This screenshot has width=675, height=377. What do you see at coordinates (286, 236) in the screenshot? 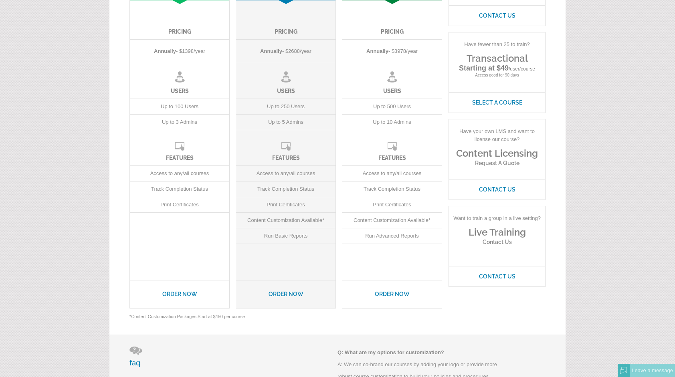
I see `li: Run Basic Reports` at bounding box center [286, 236].